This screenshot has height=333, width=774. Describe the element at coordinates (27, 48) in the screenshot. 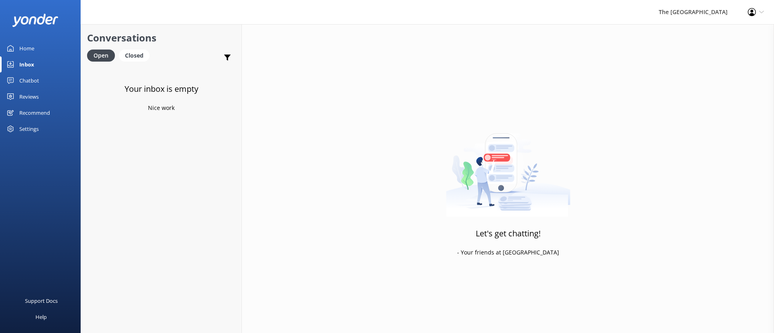

I see `div: Home` at that location.